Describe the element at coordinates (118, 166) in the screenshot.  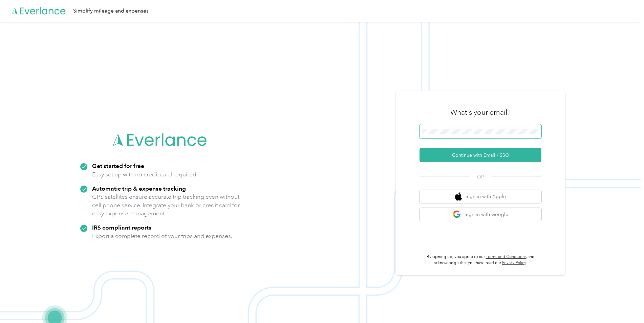
I see `strong: Get started for free` at that location.